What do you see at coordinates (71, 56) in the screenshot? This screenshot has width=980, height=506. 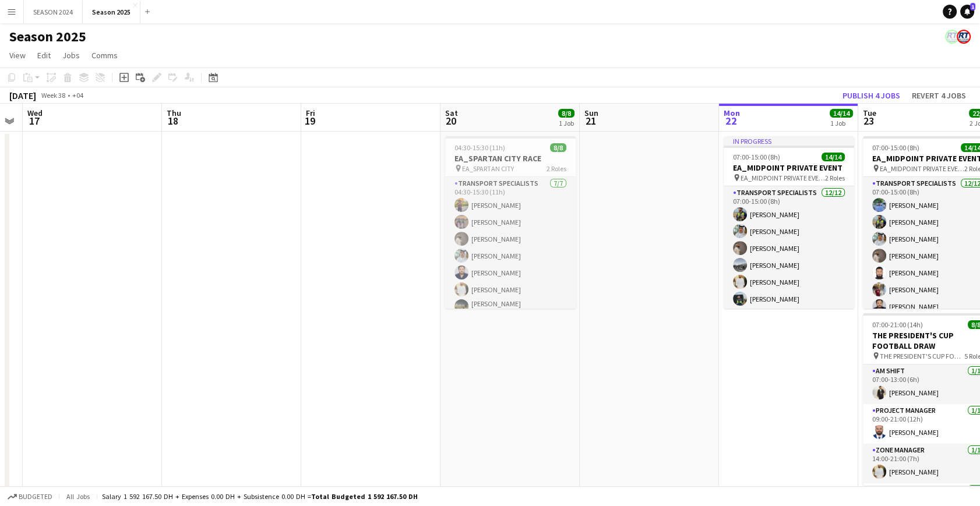 I see `span: Jobs` at bounding box center [71, 56].